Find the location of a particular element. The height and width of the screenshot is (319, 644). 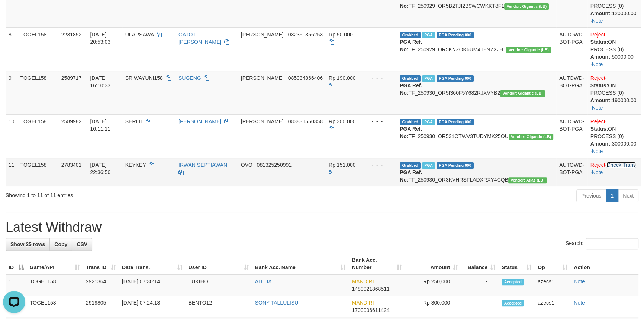

td: 2921364 is located at coordinates (101, 285).